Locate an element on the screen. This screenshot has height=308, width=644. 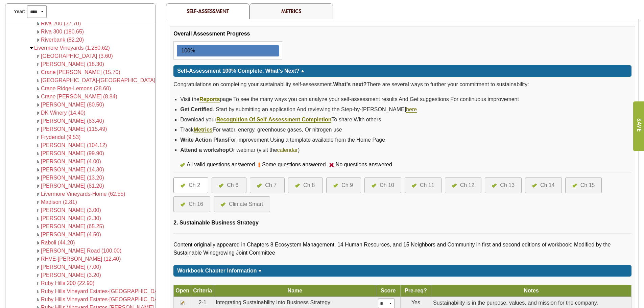
div: Climate Smart is located at coordinates (246, 204).